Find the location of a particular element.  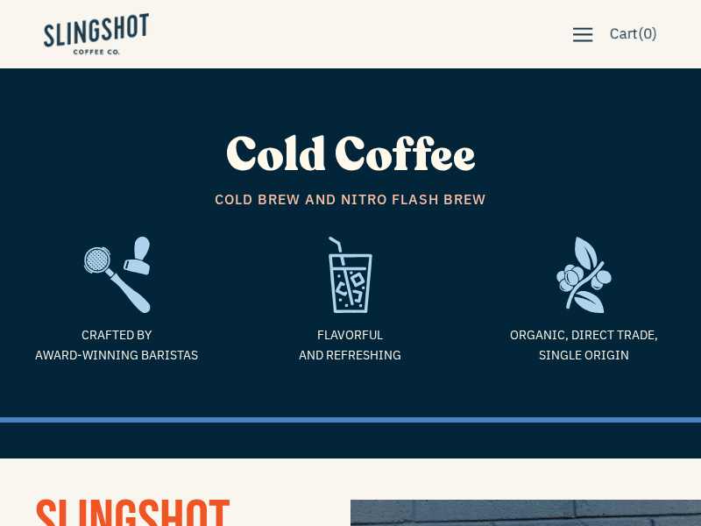

img: refreshing-1635975143169.svg is located at coordinates (351, 274).